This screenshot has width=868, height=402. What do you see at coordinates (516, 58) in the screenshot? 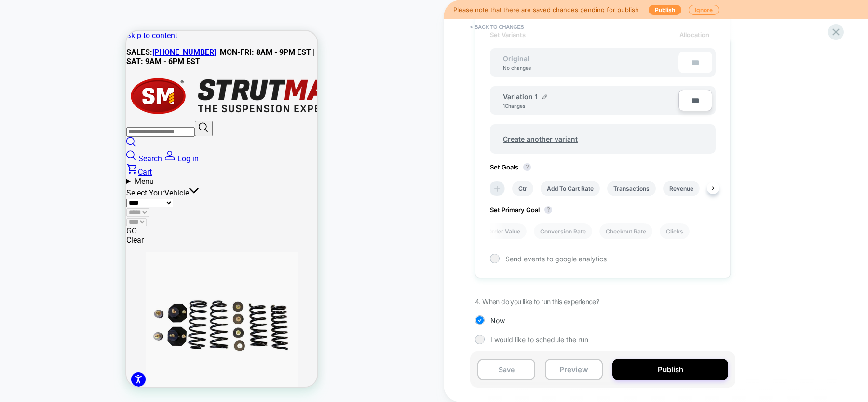
I see `span: Original` at bounding box center [516, 58].